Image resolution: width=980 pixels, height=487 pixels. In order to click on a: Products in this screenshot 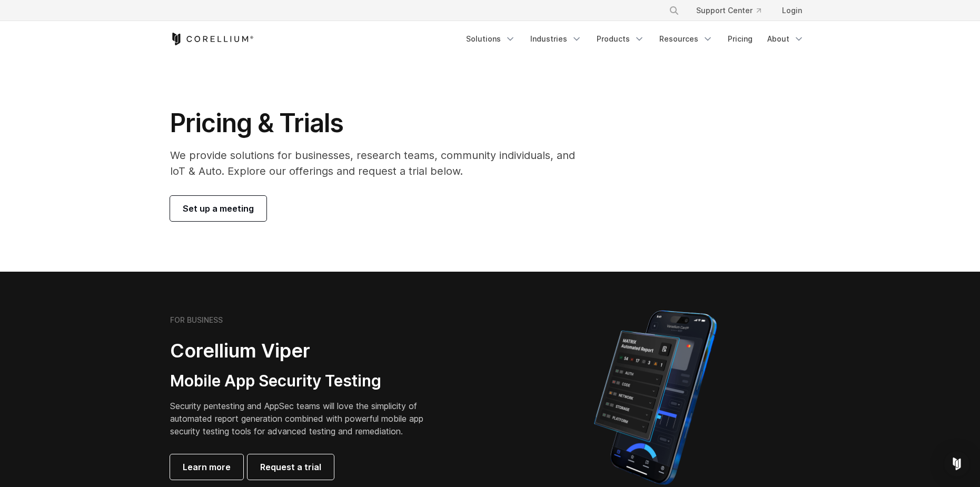, I will do `click(620, 39)`.